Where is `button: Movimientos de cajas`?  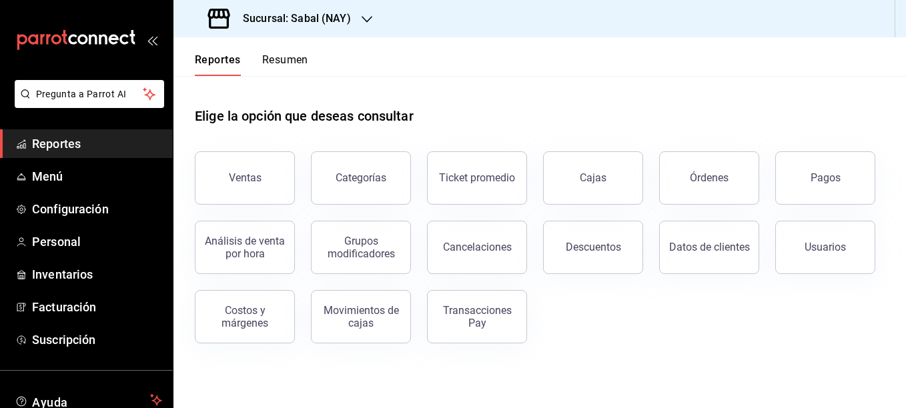 button: Movimientos de cajas is located at coordinates (361, 317).